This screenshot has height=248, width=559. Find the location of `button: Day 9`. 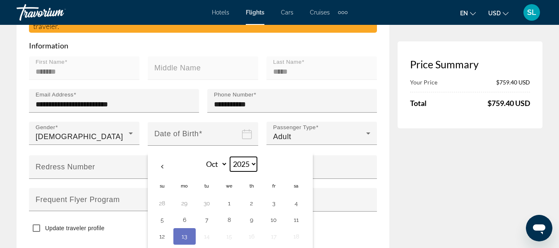

button: Day 9 is located at coordinates (252, 220).